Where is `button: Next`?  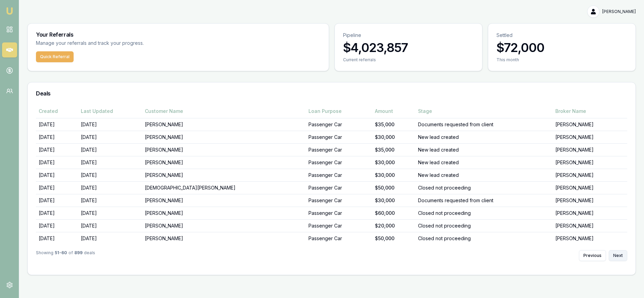 button: Next is located at coordinates (618, 256).